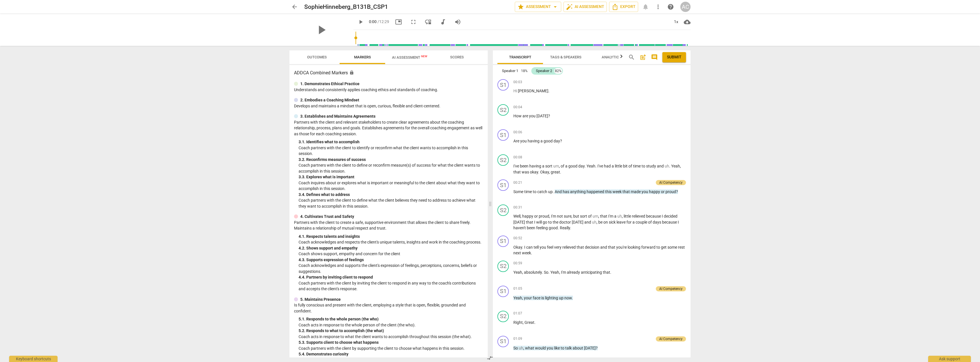  What do you see at coordinates (550, 247) in the screenshot?
I see `span: feel` at bounding box center [550, 247].